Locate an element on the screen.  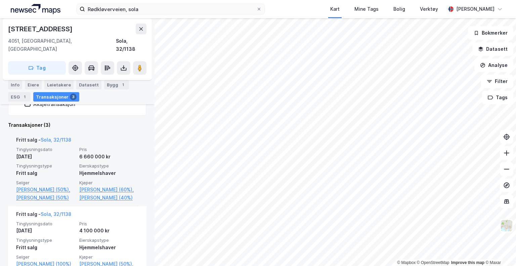
div: Datasett is located at coordinates (89, 85).